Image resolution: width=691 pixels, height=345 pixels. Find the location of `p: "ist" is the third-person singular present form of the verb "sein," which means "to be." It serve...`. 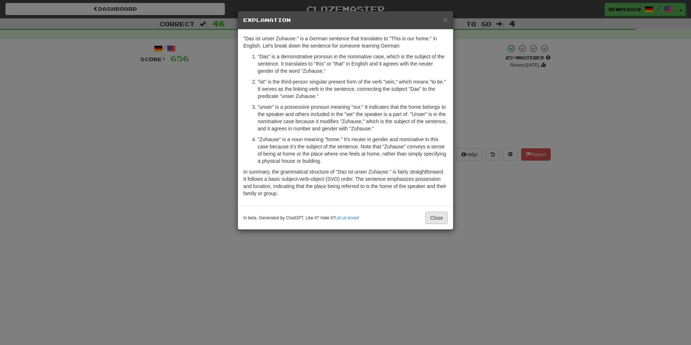

p: "ist" is the third-person singular present form of the verb "sein," which means "to be." It serve... is located at coordinates (353, 89).